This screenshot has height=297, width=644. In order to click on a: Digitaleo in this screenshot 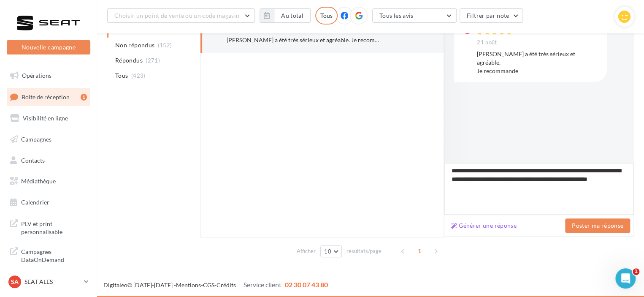, I will do `click(115, 285)`.